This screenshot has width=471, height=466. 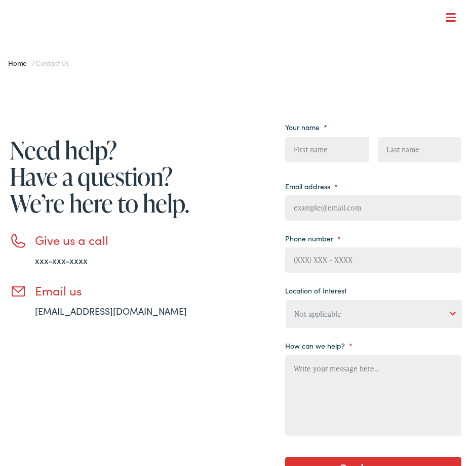 I want to click on input: (XXX) XXX - XXXX, so click(x=373, y=260).